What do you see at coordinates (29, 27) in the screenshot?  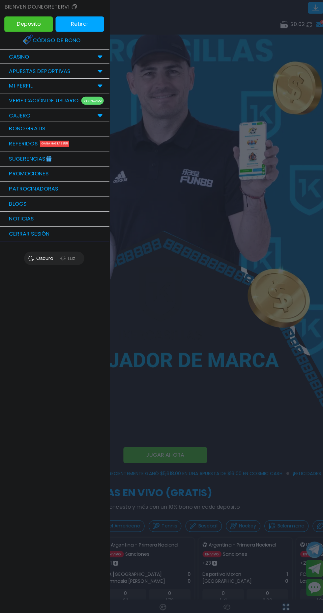 I see `button: Depósito` at bounding box center [29, 27].